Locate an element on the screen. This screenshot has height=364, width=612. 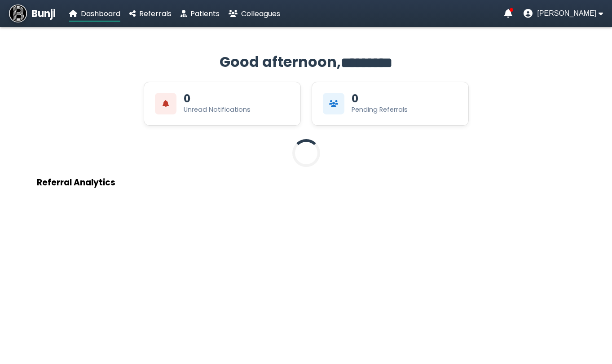
a: Colleagues is located at coordinates (254, 14).